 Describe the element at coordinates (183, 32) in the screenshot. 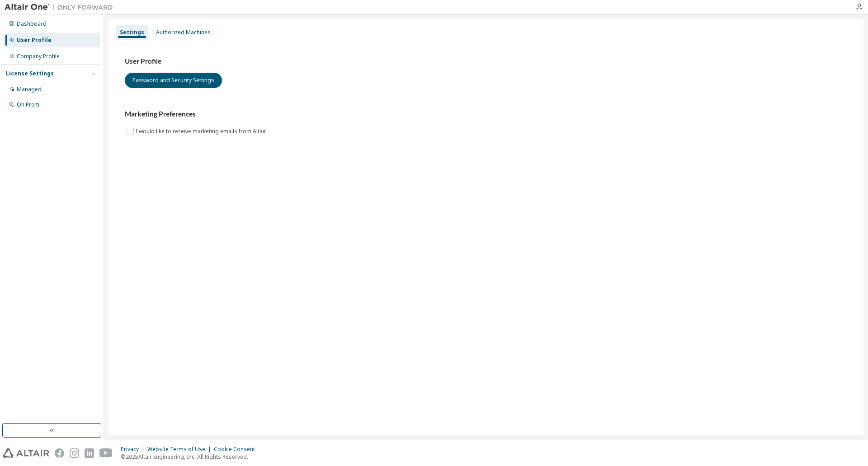

I see `div: Authorized Machines` at that location.